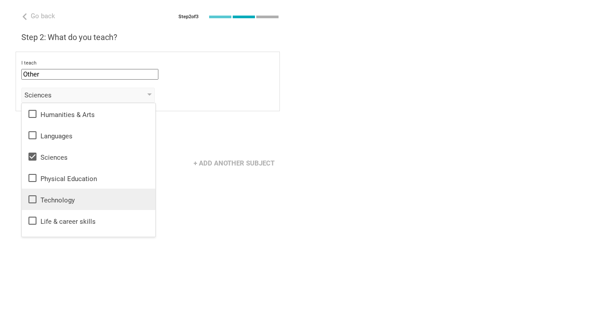 The width and height of the screenshot is (602, 319). I want to click on div: + Add another subject, so click(234, 163).